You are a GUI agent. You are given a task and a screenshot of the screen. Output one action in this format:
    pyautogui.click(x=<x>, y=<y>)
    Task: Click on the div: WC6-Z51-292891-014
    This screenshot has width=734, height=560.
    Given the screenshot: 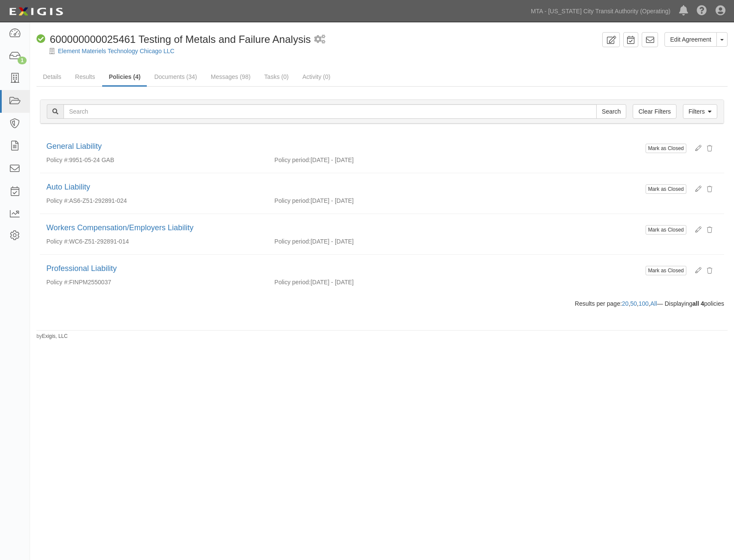 What is the action you would take?
    pyautogui.click(x=153, y=241)
    